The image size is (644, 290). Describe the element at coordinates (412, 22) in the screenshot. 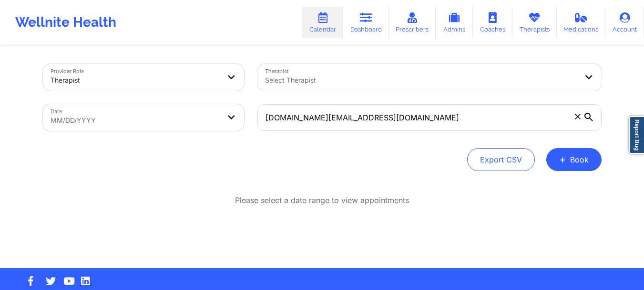

I see `a: Prescribers` at that location.